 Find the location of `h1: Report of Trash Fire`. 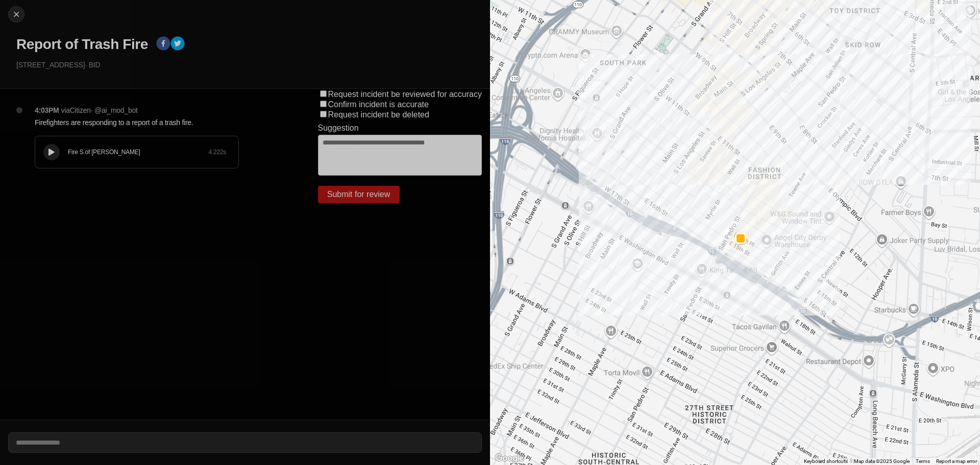

h1: Report of Trash Fire is located at coordinates (82, 44).